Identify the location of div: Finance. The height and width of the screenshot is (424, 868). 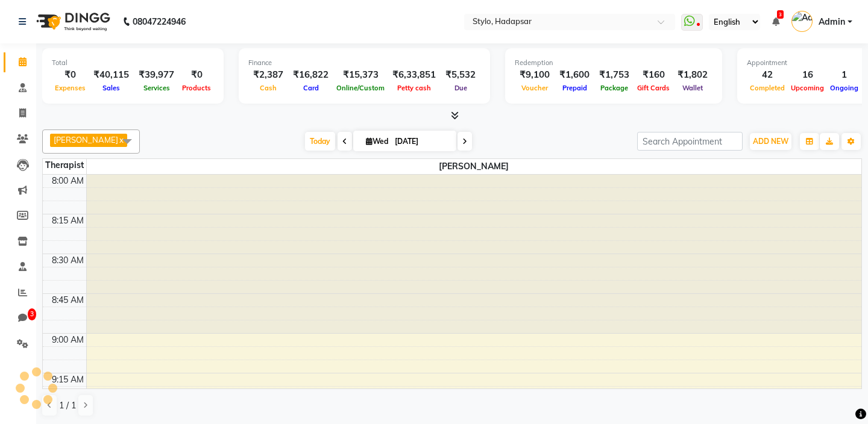
(364, 63).